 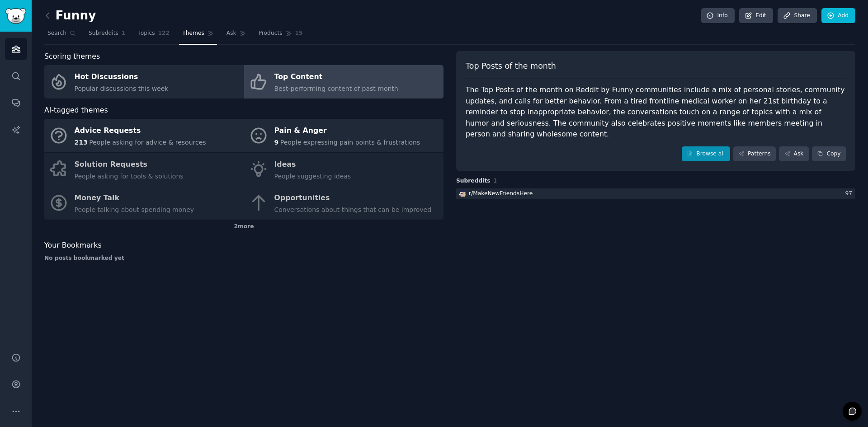 What do you see at coordinates (146, 34) in the screenshot?
I see `span: Topics` at bounding box center [146, 34].